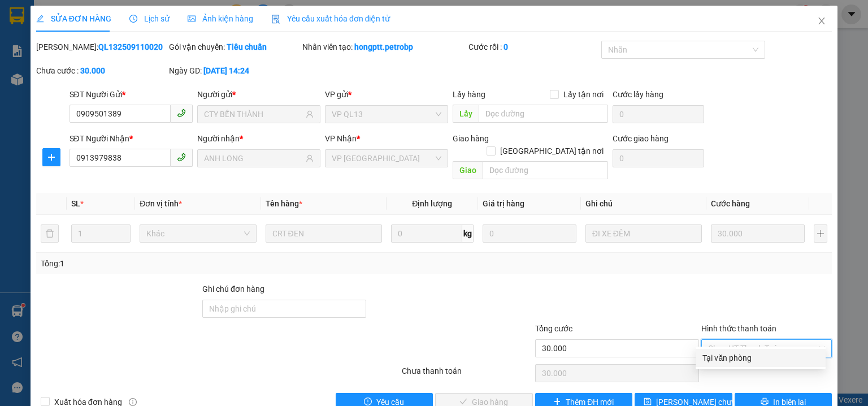  What do you see at coordinates (133, 402) in the screenshot?
I see `span: info-circle` at bounding box center [133, 402].